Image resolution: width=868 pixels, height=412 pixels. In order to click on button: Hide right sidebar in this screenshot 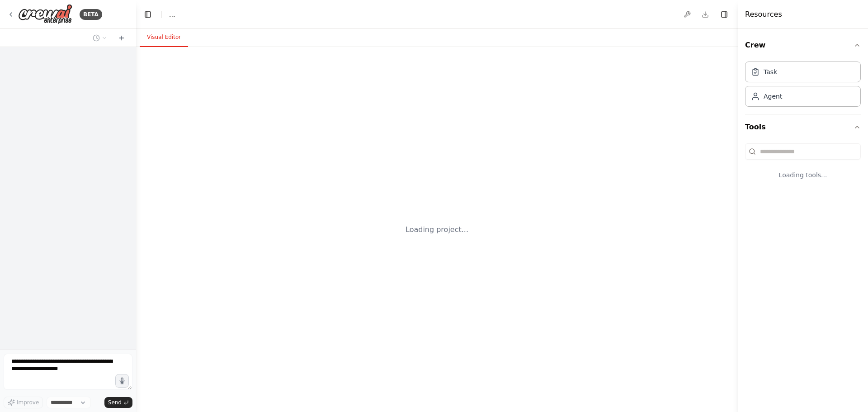, I will do `click(724, 15)`.